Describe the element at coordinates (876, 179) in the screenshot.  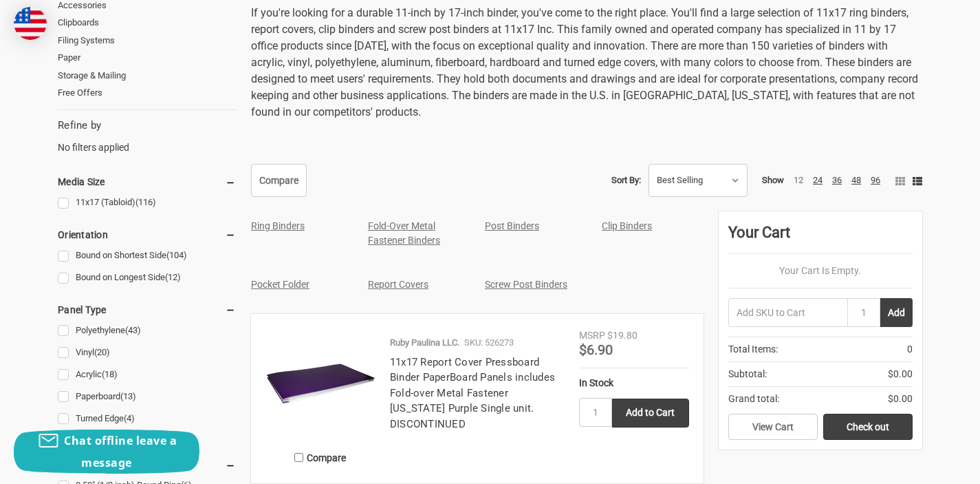
I see `a: 96` at that location.